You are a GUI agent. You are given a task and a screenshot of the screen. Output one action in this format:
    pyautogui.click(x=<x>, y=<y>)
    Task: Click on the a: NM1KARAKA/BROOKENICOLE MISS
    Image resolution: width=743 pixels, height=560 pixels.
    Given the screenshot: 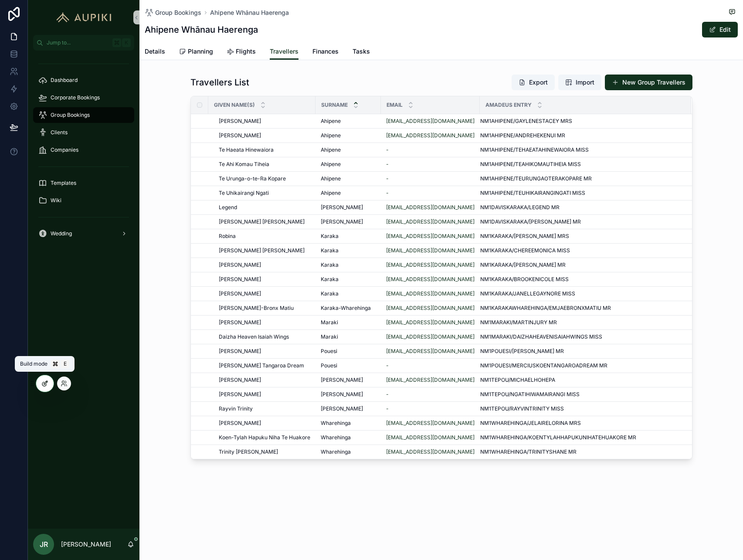 What is the action you would take?
    pyautogui.click(x=581, y=280)
    